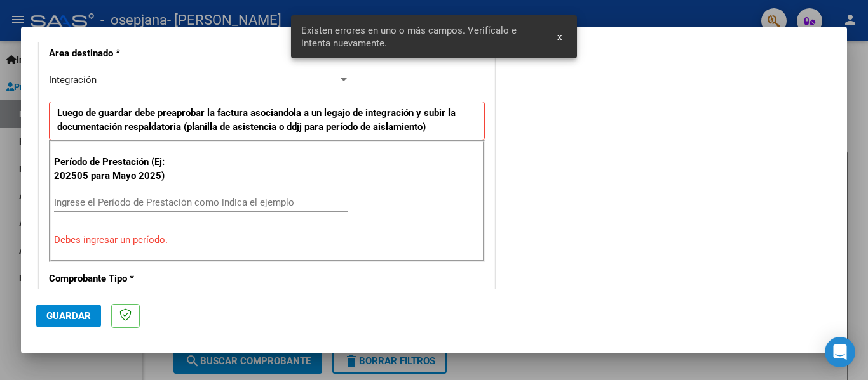 This screenshot has width=868, height=380. What do you see at coordinates (118, 169) in the screenshot?
I see `p: Período de Prestación (Ej: 202505 para Mayo 2025)` at bounding box center [118, 169].